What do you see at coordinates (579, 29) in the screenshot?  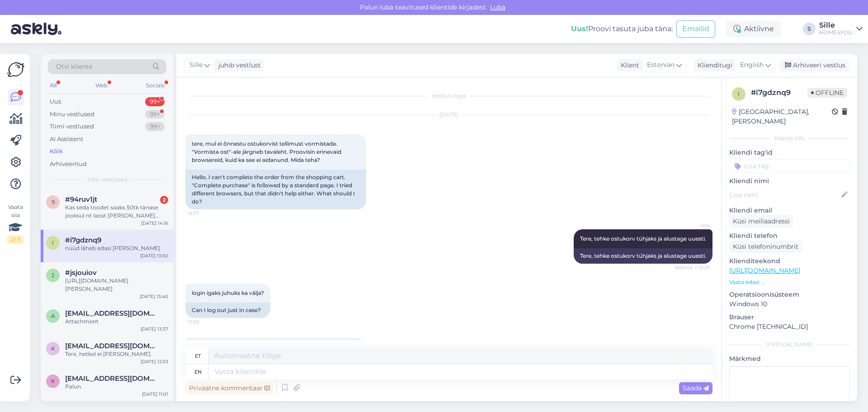 I see `b: Uus!` at bounding box center [579, 29].